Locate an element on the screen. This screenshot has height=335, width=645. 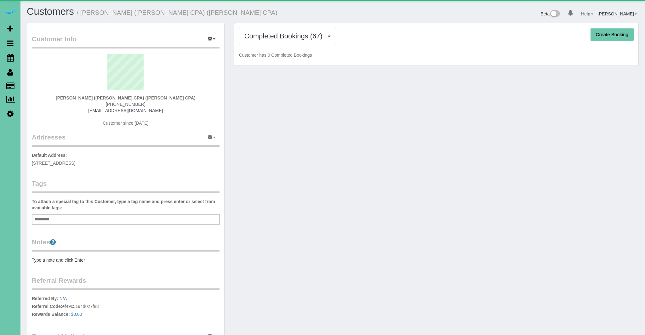
img: New interface is located at coordinates (554, 14).